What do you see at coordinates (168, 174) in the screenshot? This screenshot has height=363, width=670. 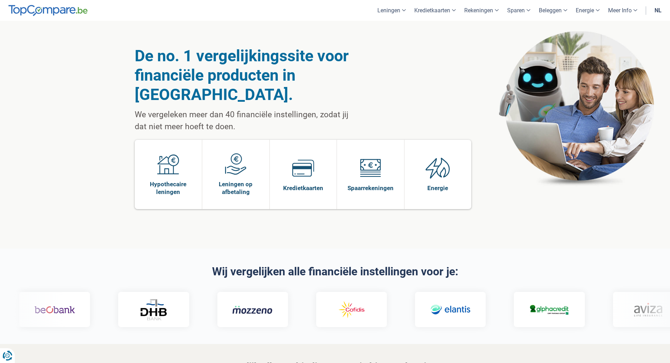 I see `a: Hypothecaire leningen Hypothecaire leningen` at bounding box center [168, 174].